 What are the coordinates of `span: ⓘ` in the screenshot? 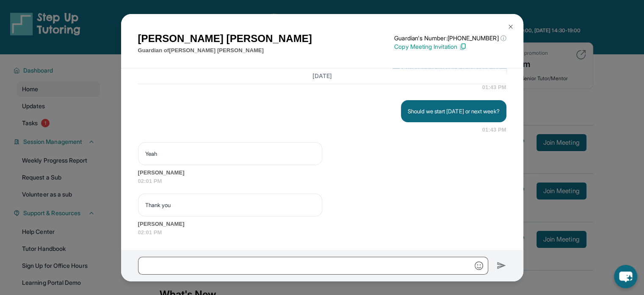 It's located at (503, 38).